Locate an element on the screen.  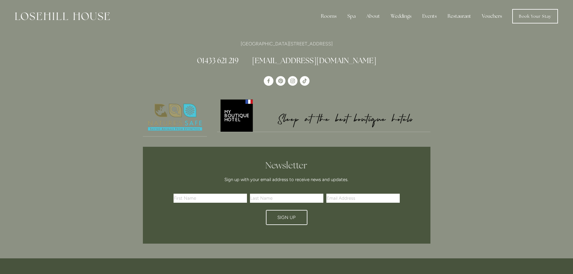
a: 01433 621 219 is located at coordinates (218, 60).